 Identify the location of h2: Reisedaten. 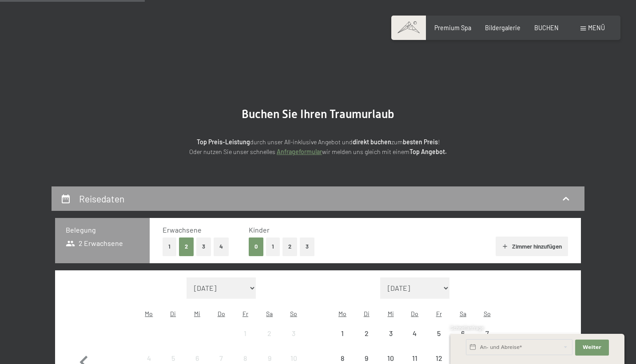
(102, 198).